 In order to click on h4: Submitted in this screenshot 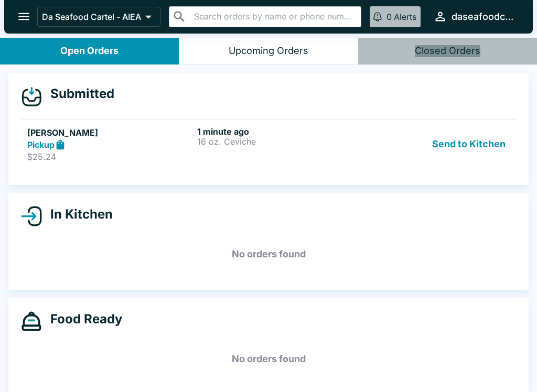, I will do `click(78, 94)`.